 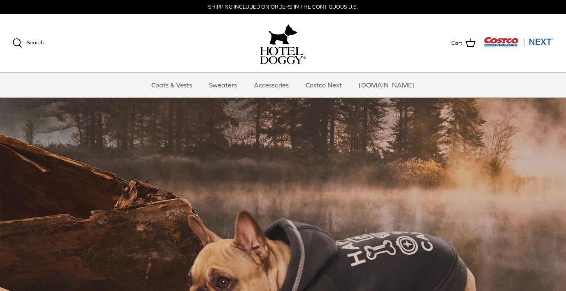 What do you see at coordinates (456, 43) in the screenshot?
I see `span: Cart` at bounding box center [456, 43].